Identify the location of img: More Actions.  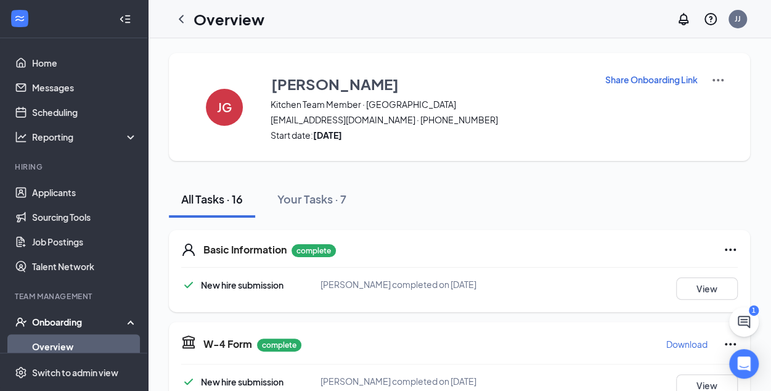
(718, 80).